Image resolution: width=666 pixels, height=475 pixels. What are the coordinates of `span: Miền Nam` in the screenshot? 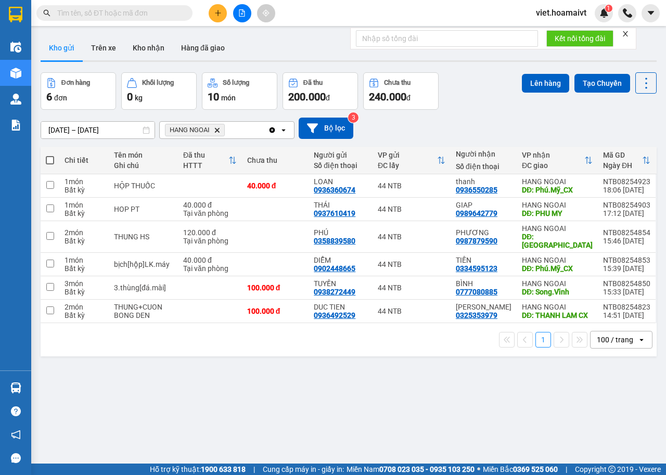 It's located at (411, 470).